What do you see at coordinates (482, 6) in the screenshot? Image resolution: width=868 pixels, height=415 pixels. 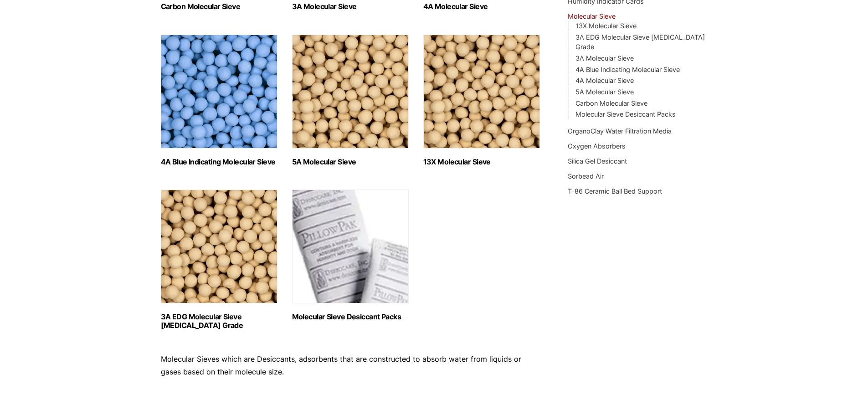 I see `h2: 4A Molecular Sieve` at bounding box center [482, 6].